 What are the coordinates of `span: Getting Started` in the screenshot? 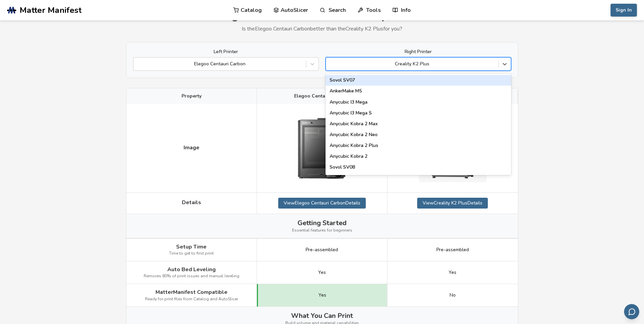 It's located at (322, 223).